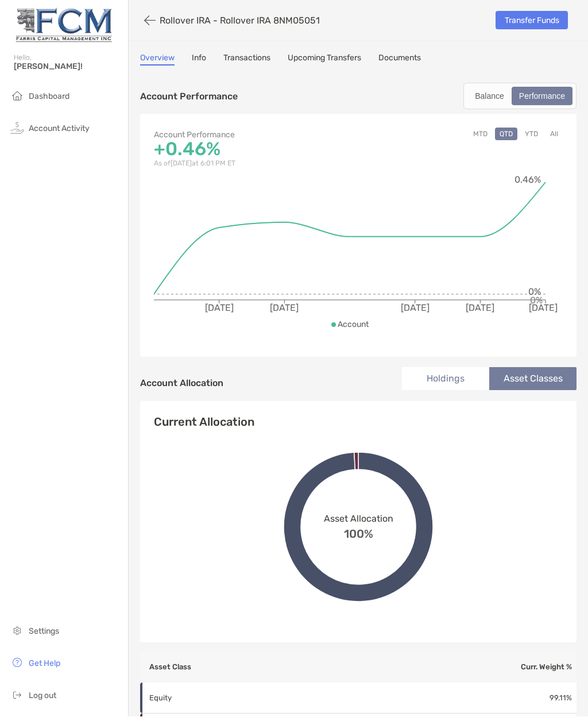 The width and height of the screenshot is (588, 717). I want to click on img: Zoe Logo, so click(64, 25).